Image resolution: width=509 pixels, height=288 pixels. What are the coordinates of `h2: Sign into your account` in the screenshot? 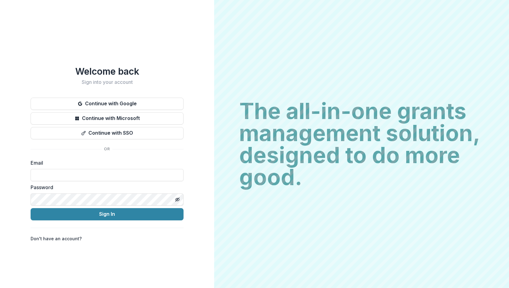 It's located at (107, 82).